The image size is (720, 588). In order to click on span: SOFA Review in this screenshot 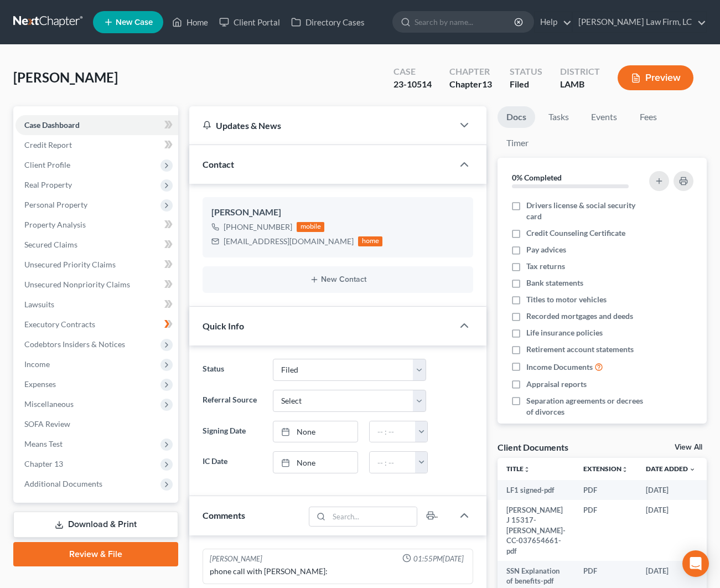, I will do `click(47, 424)`.